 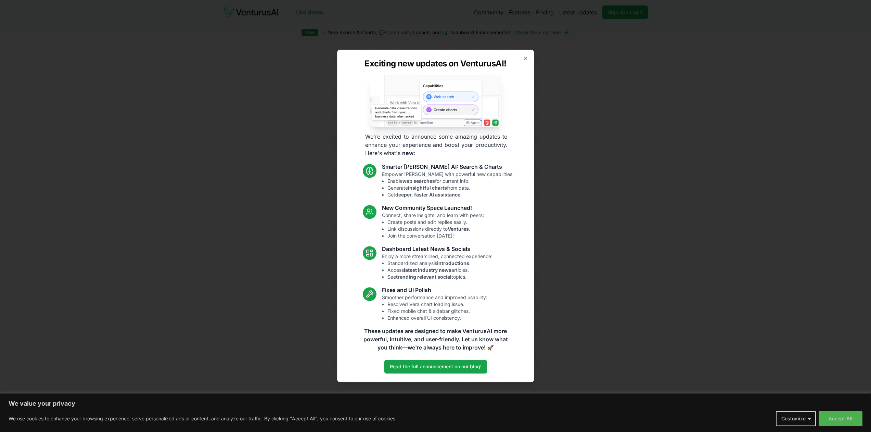 I want to click on li: Generate from data., so click(x=450, y=188).